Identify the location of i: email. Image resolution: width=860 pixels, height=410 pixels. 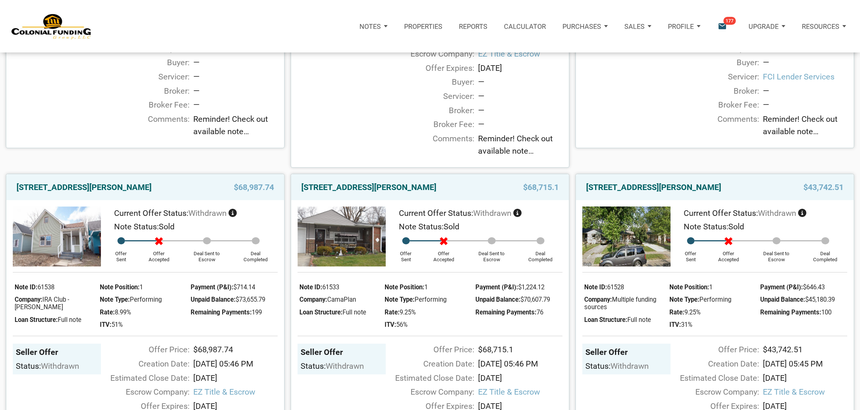
(722, 26).